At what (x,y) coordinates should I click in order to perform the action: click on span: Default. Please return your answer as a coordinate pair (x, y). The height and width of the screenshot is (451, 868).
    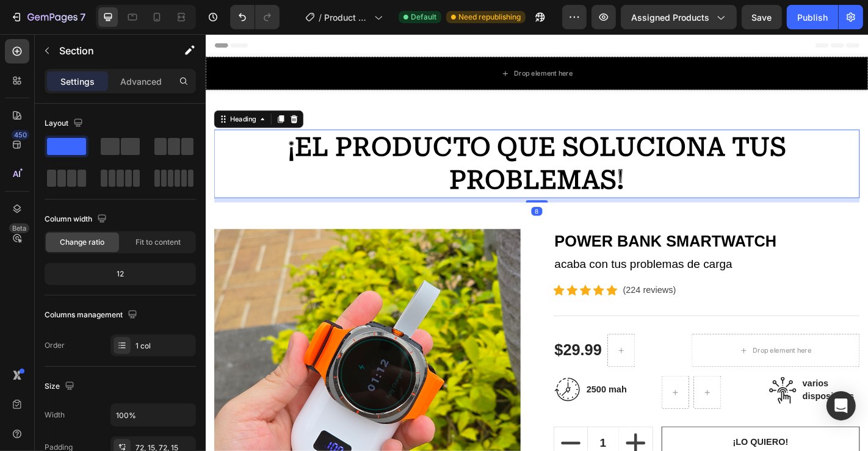
    Looking at the image, I should click on (424, 17).